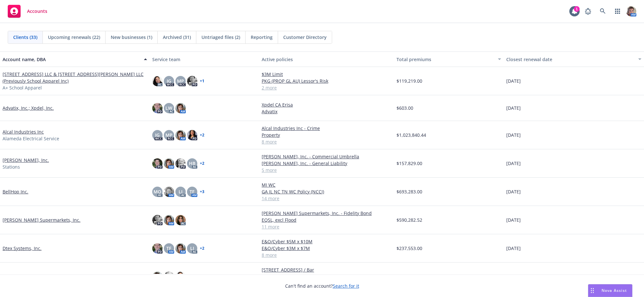  Describe the element at coordinates (408, 277) in the screenshot. I see `span: $16,220.00` at that location.